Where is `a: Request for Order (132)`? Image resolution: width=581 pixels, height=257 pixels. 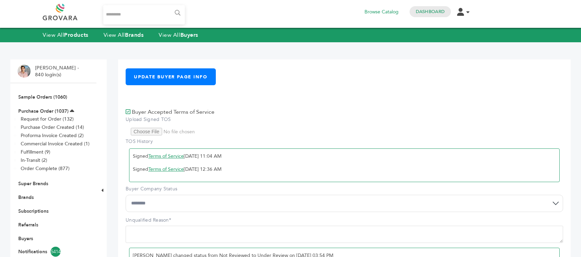 a: Request for Order (132) is located at coordinates (47, 119).